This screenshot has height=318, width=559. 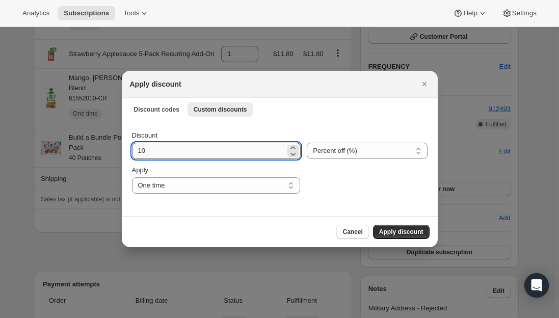 What do you see at coordinates (469, 13) in the screenshot?
I see `span: Help` at bounding box center [469, 13].